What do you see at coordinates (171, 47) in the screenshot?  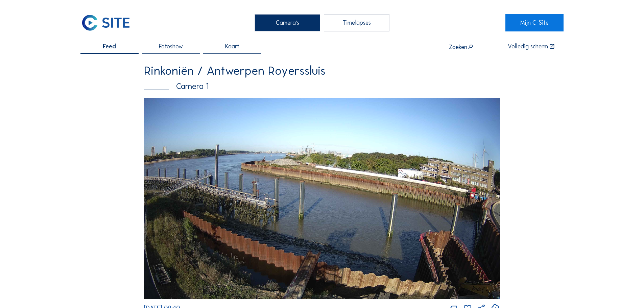 I see `span: Fotoshow` at bounding box center [171, 47].